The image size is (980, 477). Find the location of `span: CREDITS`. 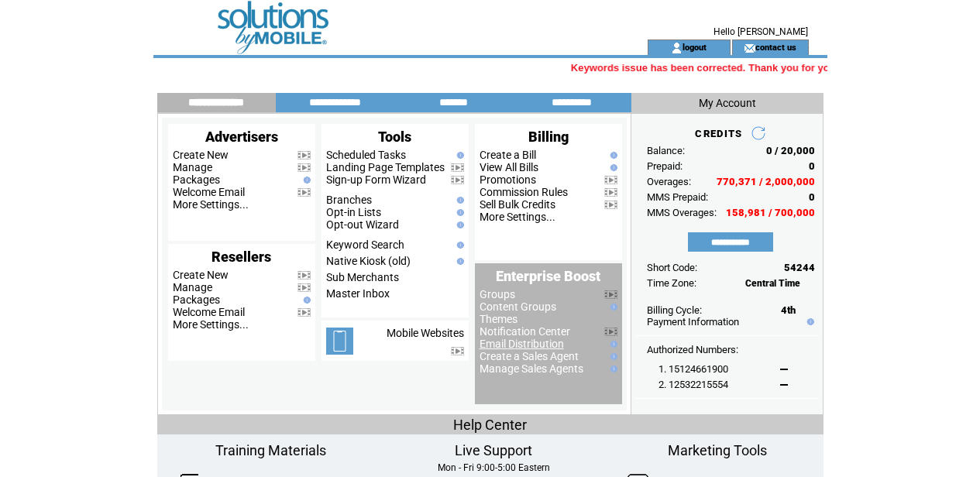

span: CREDITS is located at coordinates (718, 134).